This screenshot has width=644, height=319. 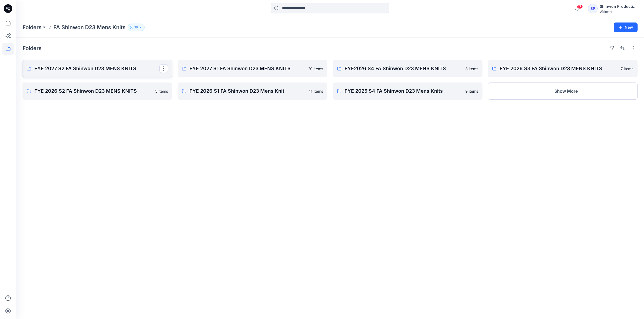 What do you see at coordinates (136, 28) in the screenshot?
I see `p: 18` at bounding box center [136, 28].